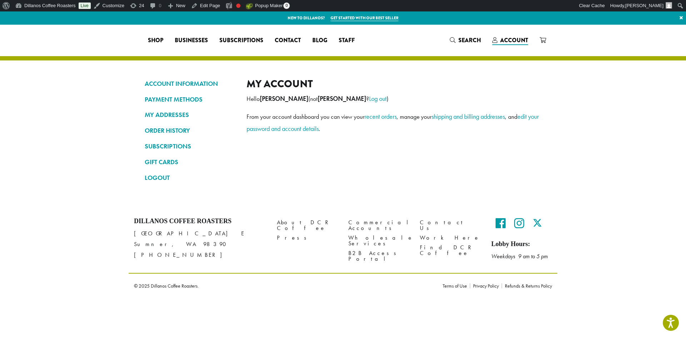  What do you see at coordinates (456, 286) in the screenshot?
I see `a: Terms of Use` at bounding box center [456, 286].